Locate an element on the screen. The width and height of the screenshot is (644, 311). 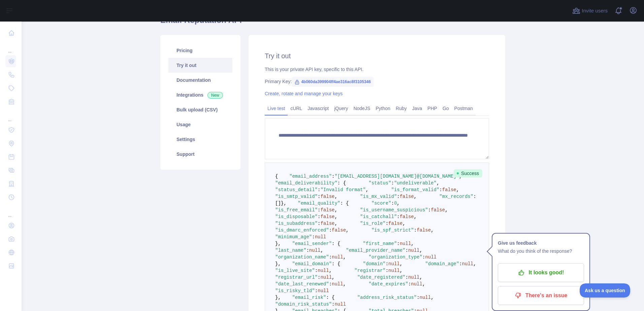
span: "domain_age" is located at coordinates (442, 264).